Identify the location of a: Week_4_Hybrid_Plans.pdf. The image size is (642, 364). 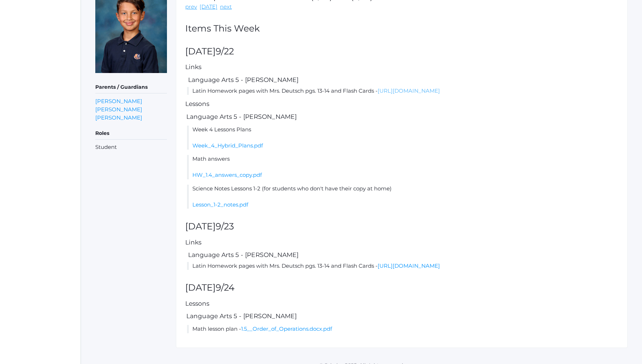
(228, 145).